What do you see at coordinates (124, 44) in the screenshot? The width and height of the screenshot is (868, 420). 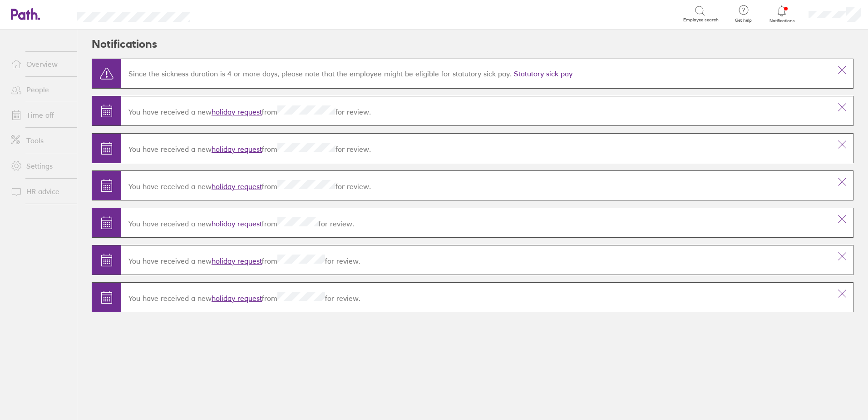 I see `h2: Notifications` at bounding box center [124, 44].